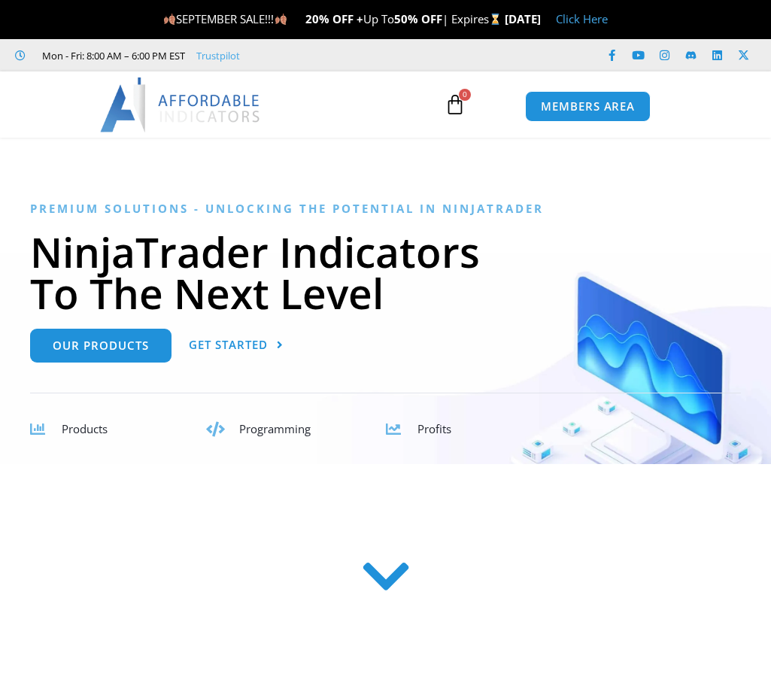 The width and height of the screenshot is (771, 692). Describe the element at coordinates (218, 56) in the screenshot. I see `a: Trustpilot` at that location.